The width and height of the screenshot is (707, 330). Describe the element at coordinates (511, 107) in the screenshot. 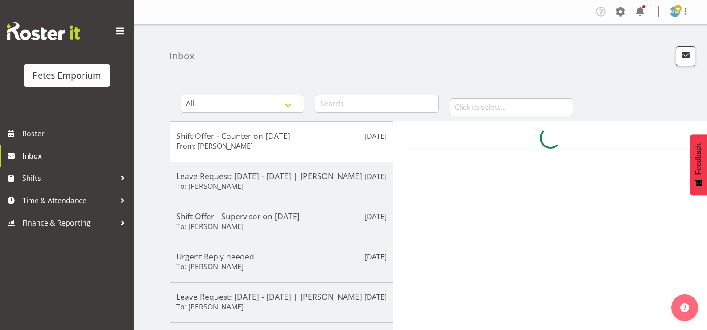

I see `input: Click to select...` at that location.